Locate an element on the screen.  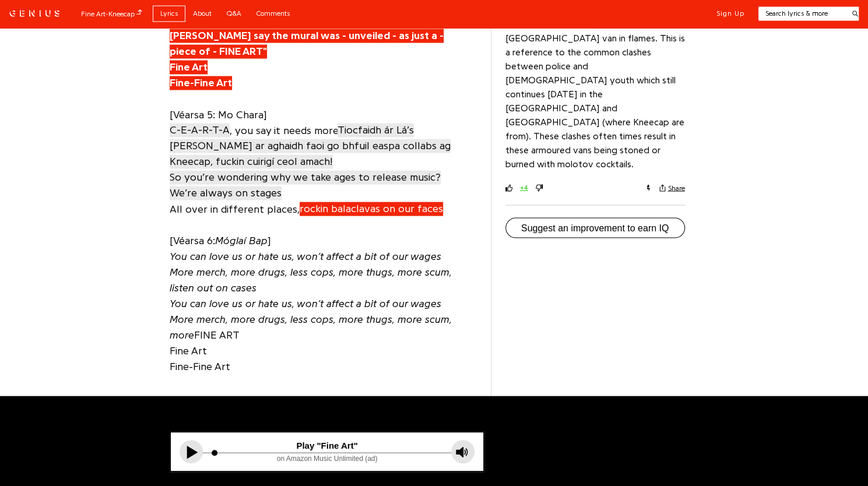
a: Lyrics is located at coordinates (169, 13).